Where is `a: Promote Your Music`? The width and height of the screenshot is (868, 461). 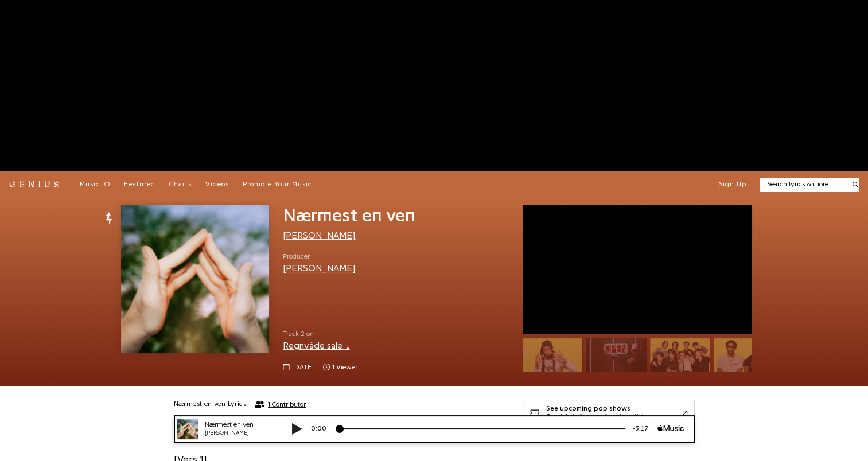
a: Promote Your Music is located at coordinates (277, 185).